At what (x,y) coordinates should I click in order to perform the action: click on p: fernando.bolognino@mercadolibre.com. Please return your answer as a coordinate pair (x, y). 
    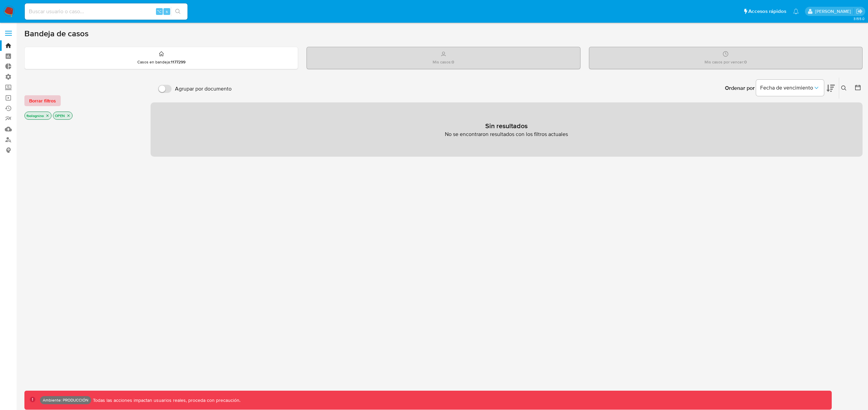
    Looking at the image, I should click on (835, 11).